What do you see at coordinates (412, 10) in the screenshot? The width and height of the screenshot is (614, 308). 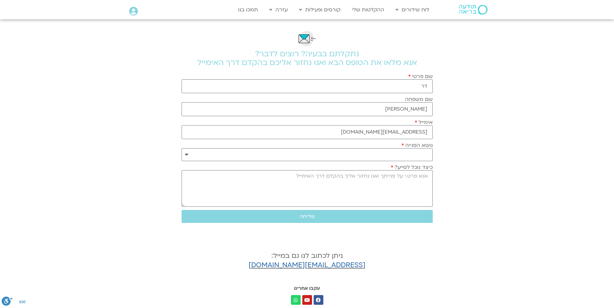 I see `a: לוח שידורים` at bounding box center [412, 10].